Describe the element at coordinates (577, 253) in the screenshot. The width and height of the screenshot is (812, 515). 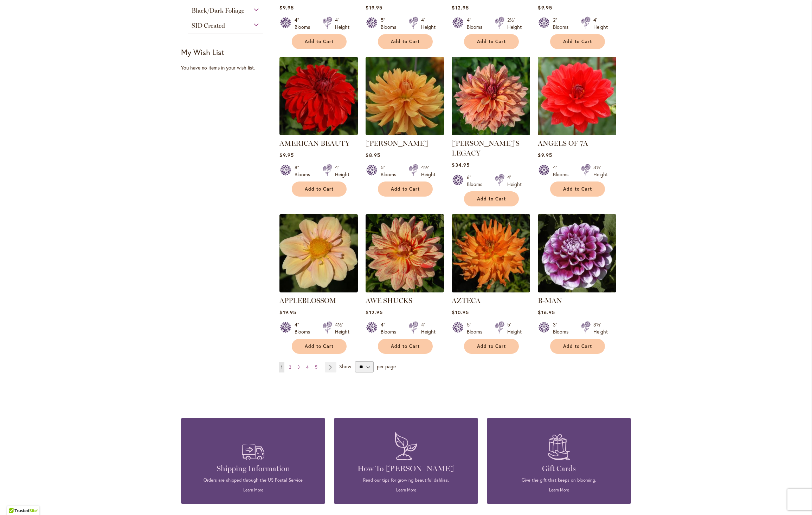
I see `img: B-MAN` at that location.